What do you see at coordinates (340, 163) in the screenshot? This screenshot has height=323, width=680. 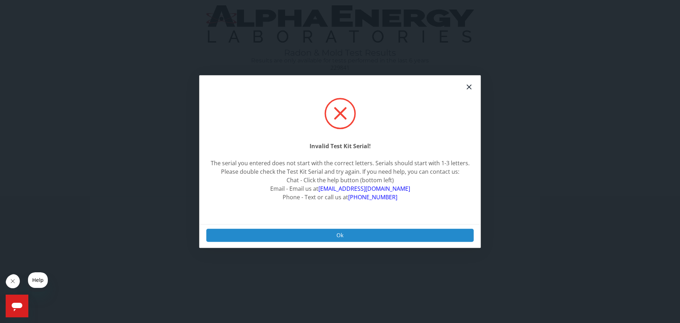 I see `div: The serial you entered does not start with the correct letters. Serials should start with 1-3 let...` at bounding box center [340, 163].